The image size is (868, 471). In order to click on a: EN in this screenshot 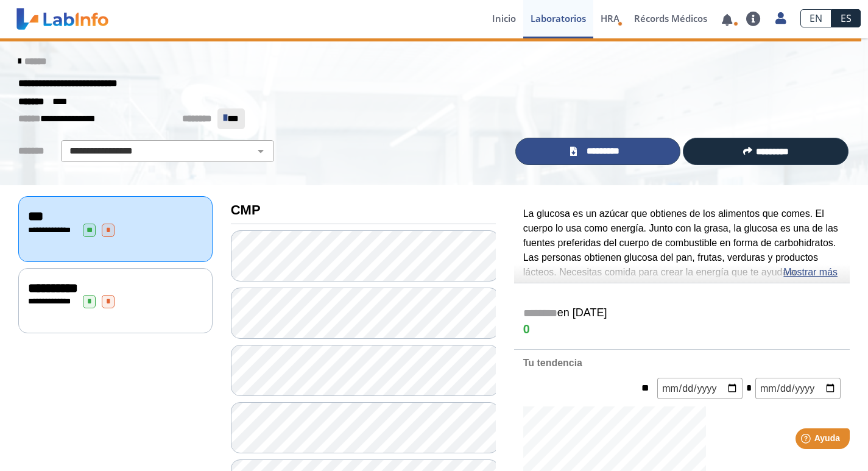, I will do `click(816, 18)`.